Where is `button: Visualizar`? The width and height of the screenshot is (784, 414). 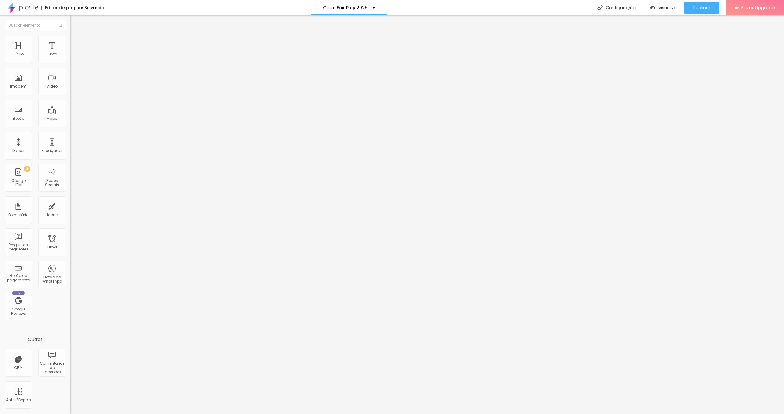
button: Visualizar is located at coordinates (664, 8).